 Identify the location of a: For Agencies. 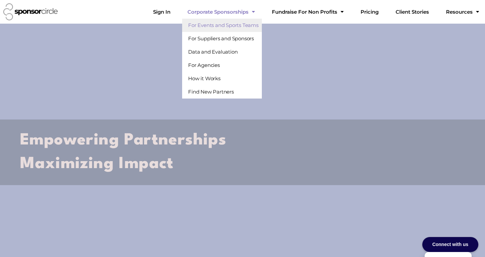
(222, 65).